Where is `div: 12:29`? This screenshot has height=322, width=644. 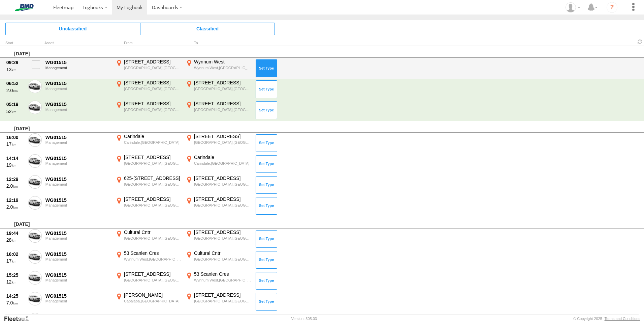
div: 12:29 is located at coordinates (15, 179).